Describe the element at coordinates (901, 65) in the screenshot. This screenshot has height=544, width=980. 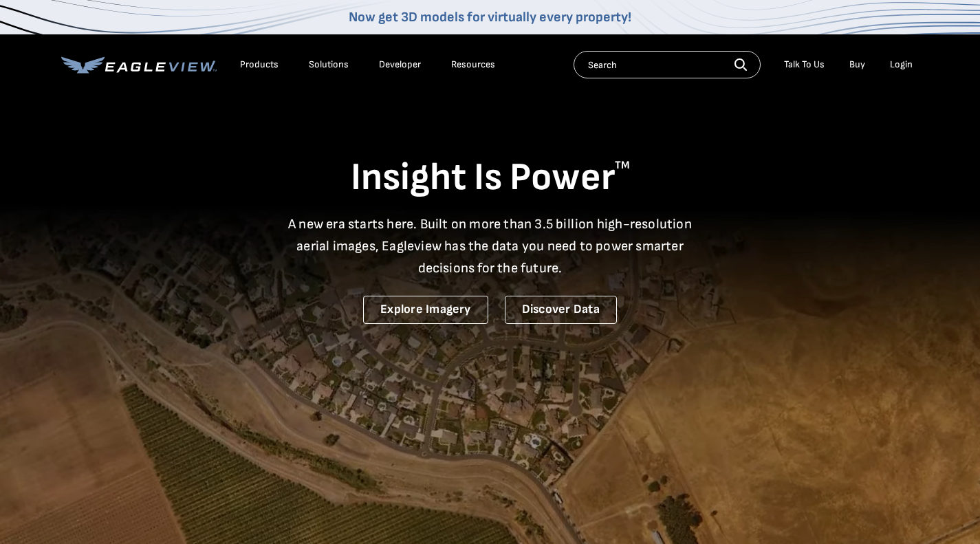
I see `div: Login` at that location.